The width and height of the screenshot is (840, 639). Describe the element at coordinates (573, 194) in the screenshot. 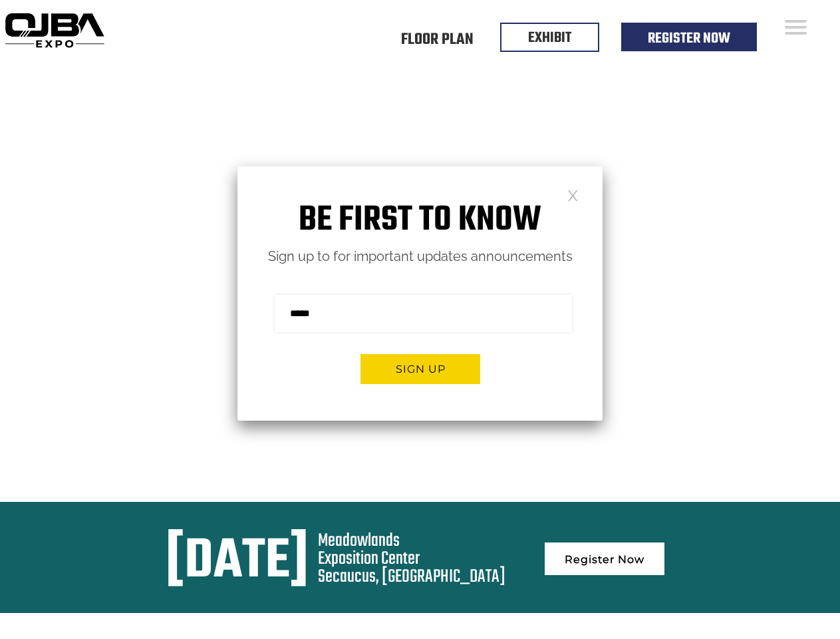

I see `a: Close` at that location.